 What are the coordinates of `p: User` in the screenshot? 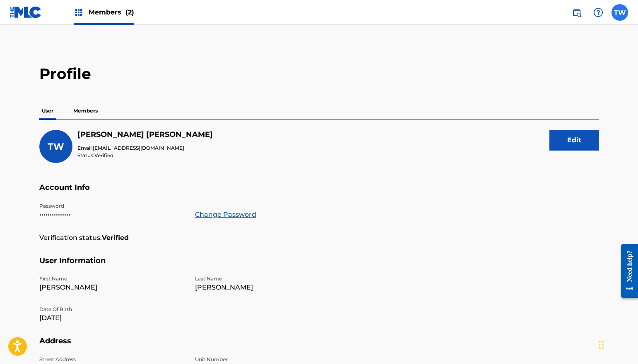 It's located at (47, 111).